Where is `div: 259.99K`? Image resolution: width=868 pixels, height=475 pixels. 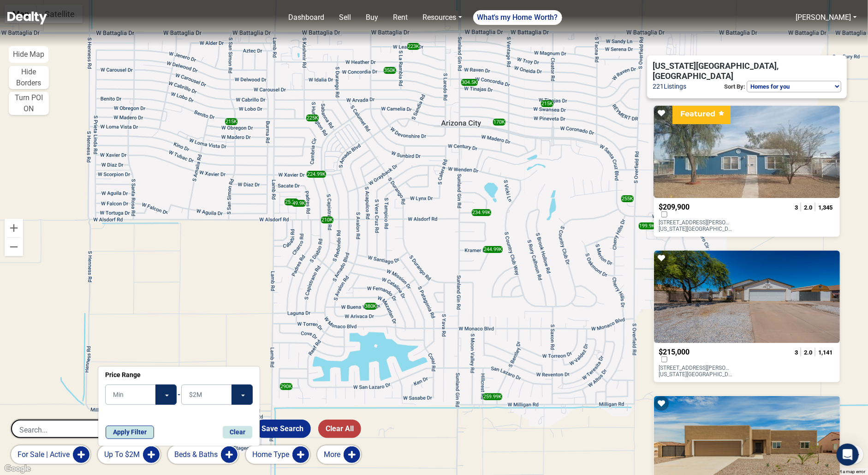
div: 259.99K is located at coordinates (493, 396).